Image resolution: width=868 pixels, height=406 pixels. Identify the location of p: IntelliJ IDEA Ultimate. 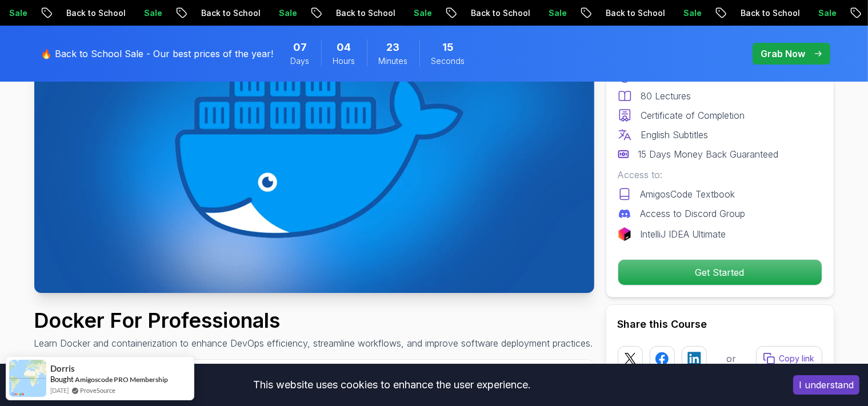
(683, 234).